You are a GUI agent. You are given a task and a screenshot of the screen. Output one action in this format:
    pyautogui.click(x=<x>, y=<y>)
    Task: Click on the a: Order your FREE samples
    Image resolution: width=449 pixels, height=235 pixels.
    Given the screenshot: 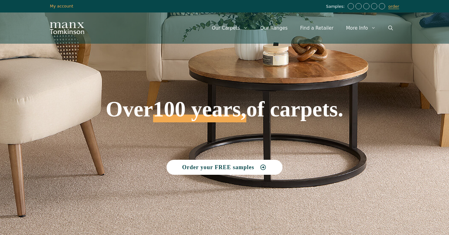 What is the action you would take?
    pyautogui.click(x=225, y=167)
    